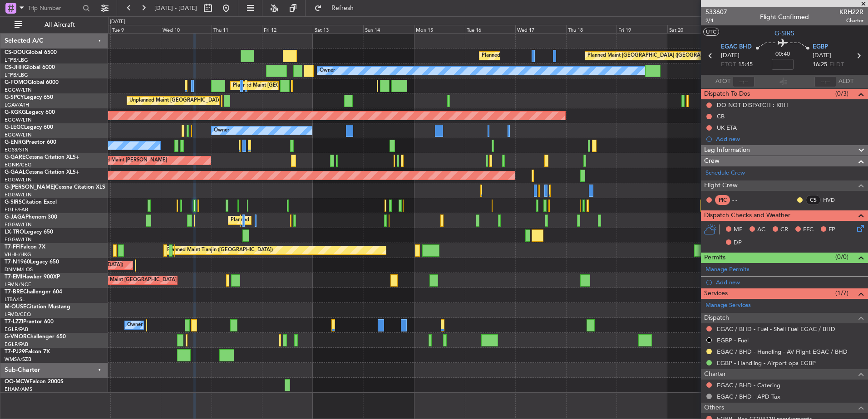 The height and width of the screenshot is (419, 868). I want to click on a: CS-DOUGlobal 6500, so click(31, 52).